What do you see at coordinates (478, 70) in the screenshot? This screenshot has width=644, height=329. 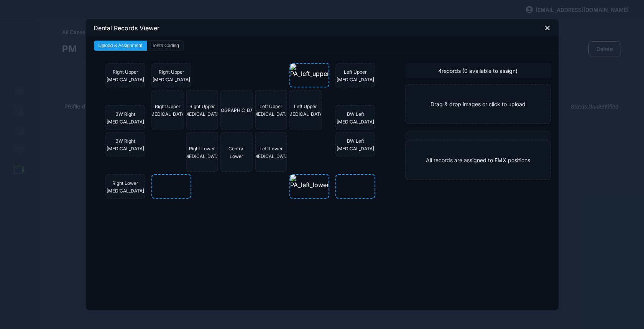 I see `span: 4 records ( 0 available to assign)` at bounding box center [478, 70].